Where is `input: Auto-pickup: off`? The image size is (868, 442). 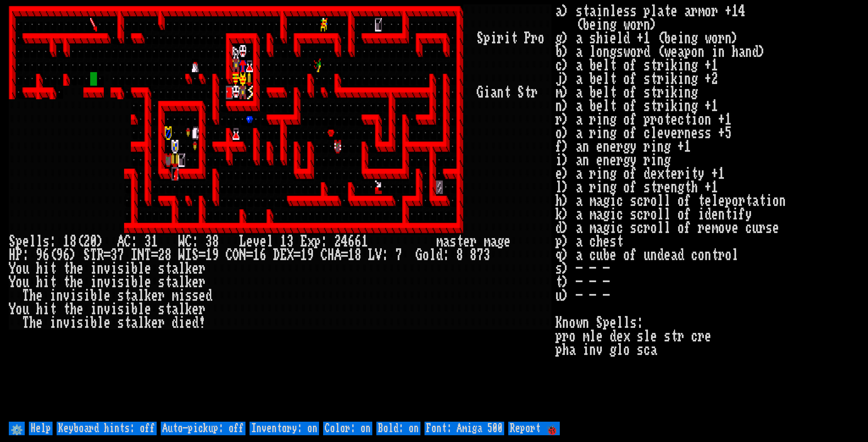
input: Auto-pickup: off is located at coordinates (203, 429).